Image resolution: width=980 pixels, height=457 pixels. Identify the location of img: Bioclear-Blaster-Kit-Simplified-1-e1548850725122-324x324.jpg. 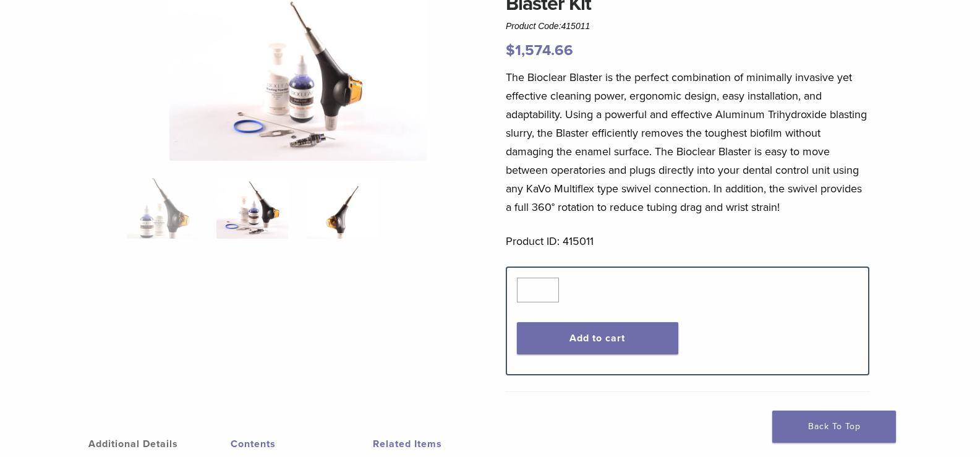
(162, 207).